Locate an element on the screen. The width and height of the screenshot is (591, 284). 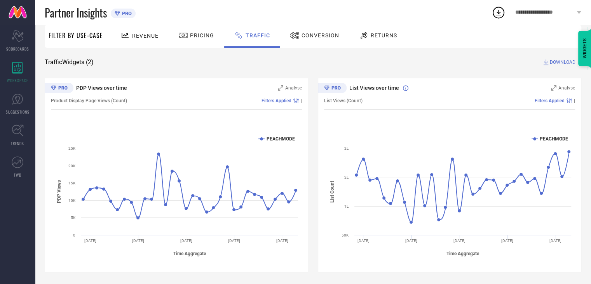
text: 5K is located at coordinates (73, 217).